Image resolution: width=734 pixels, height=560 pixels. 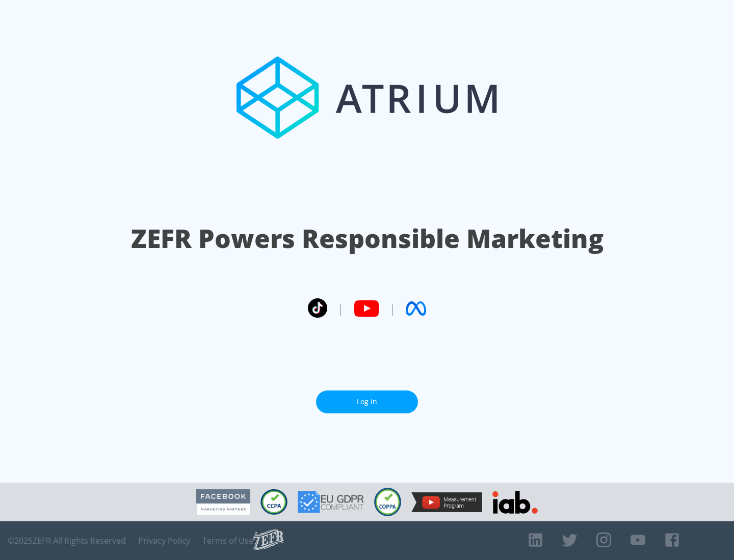 What do you see at coordinates (387, 502) in the screenshot?
I see `img: COPPA Compliant` at bounding box center [387, 502].